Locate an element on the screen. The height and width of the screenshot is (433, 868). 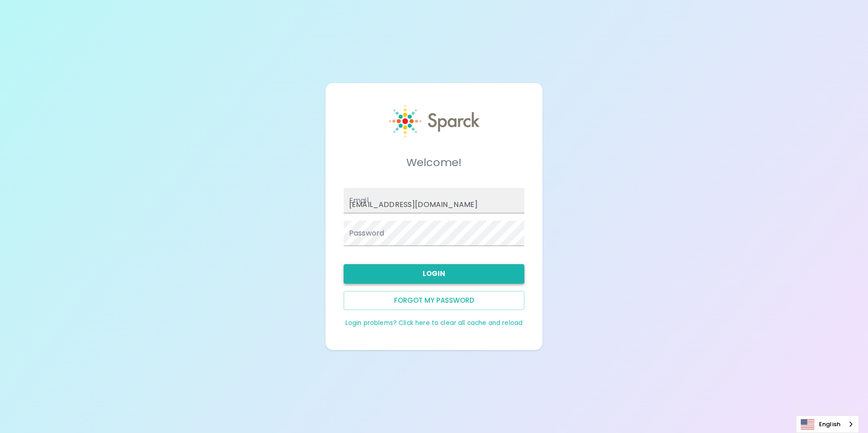
div: Language is located at coordinates (827, 424).